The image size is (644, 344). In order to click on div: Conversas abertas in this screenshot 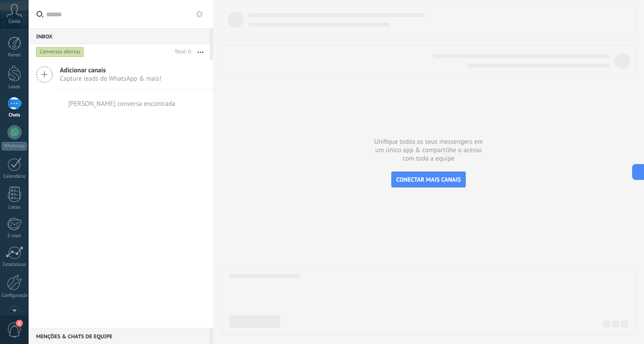, I will do `click(60, 52)`.